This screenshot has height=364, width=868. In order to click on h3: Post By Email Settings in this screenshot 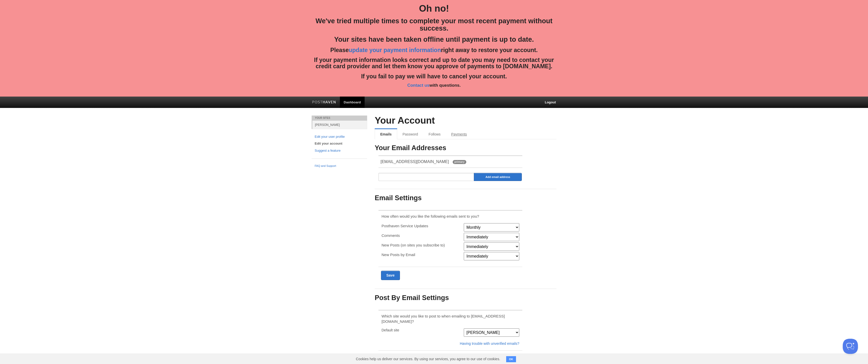, I will do `click(465, 298)`.